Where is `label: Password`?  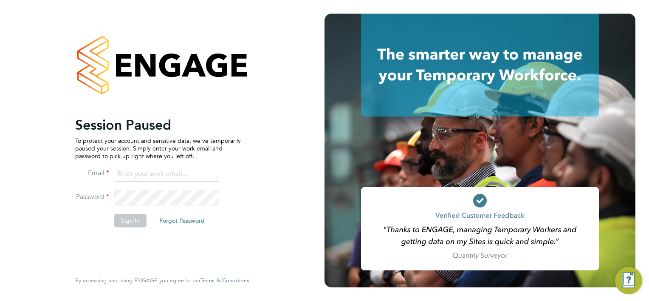
label: Password is located at coordinates (92, 197).